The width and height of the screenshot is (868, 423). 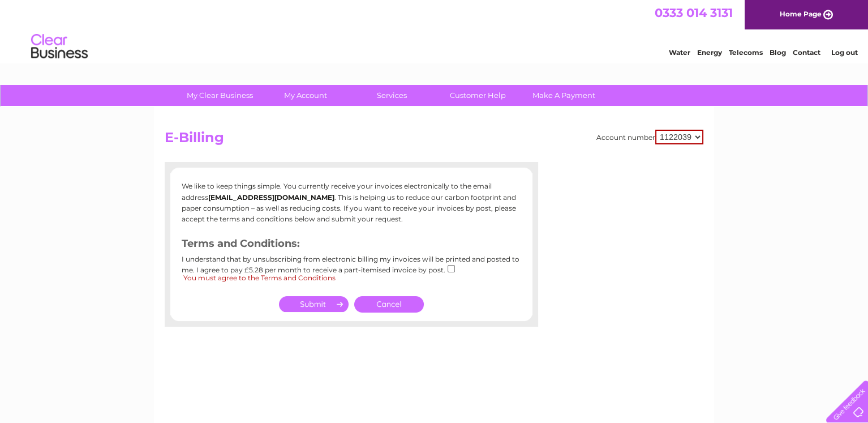 I want to click on a: Log out, so click(x=844, y=52).